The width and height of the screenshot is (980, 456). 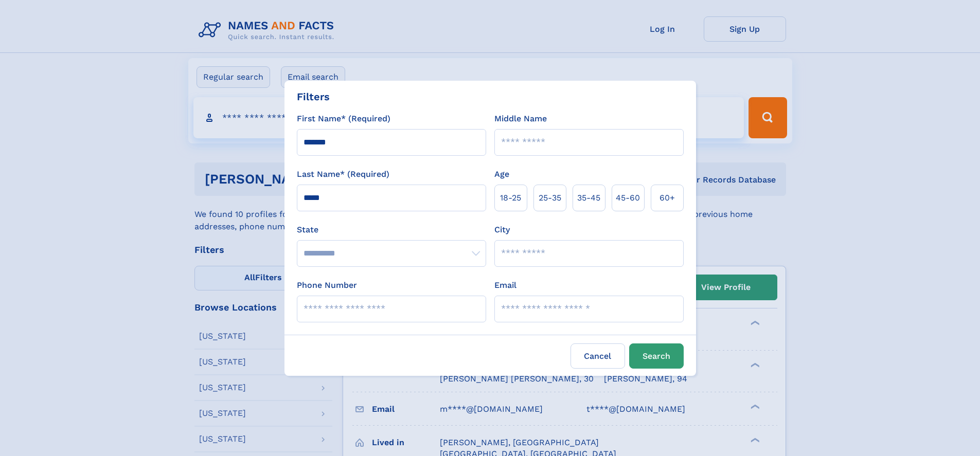 What do you see at coordinates (598, 356) in the screenshot?
I see `label: Cancel` at bounding box center [598, 356].